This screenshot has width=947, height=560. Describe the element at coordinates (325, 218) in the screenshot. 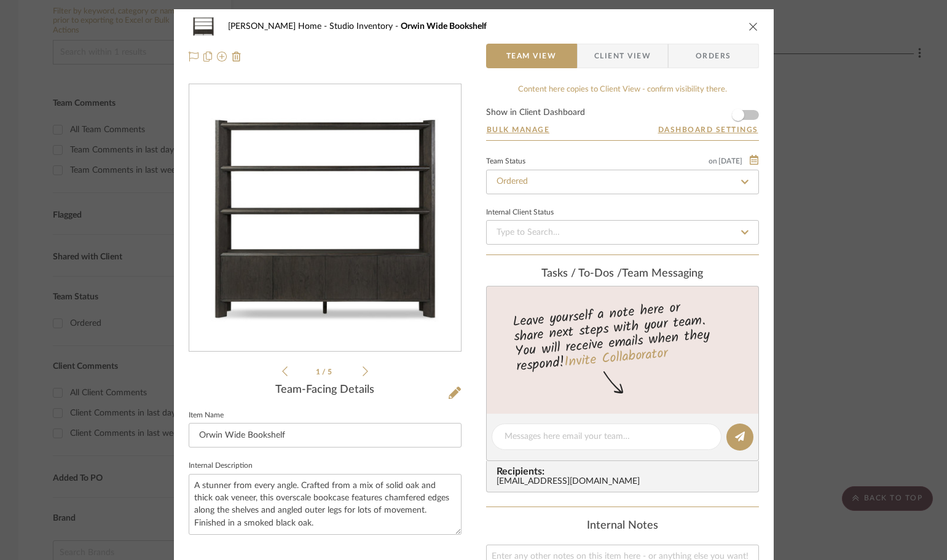

I see `img: 07425504-2b48-4732-afce-af9196cc0297_436x436.jpg` at that location.